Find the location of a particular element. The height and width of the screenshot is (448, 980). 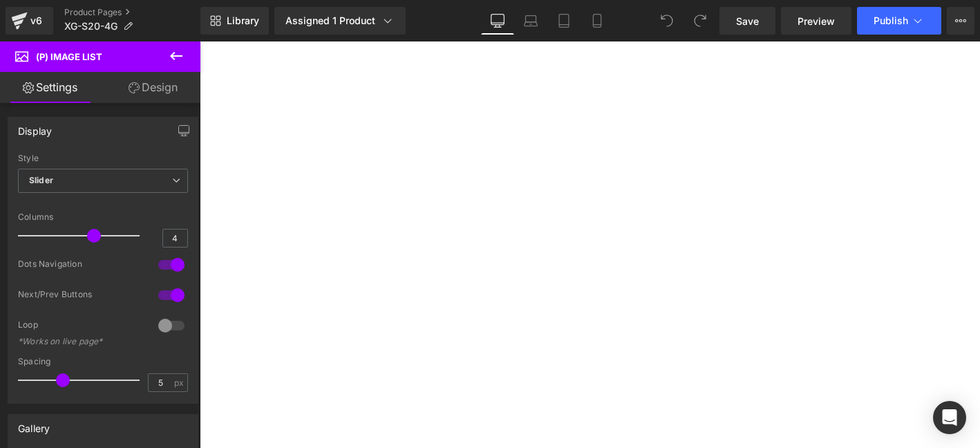

span: Library is located at coordinates (242, 21).